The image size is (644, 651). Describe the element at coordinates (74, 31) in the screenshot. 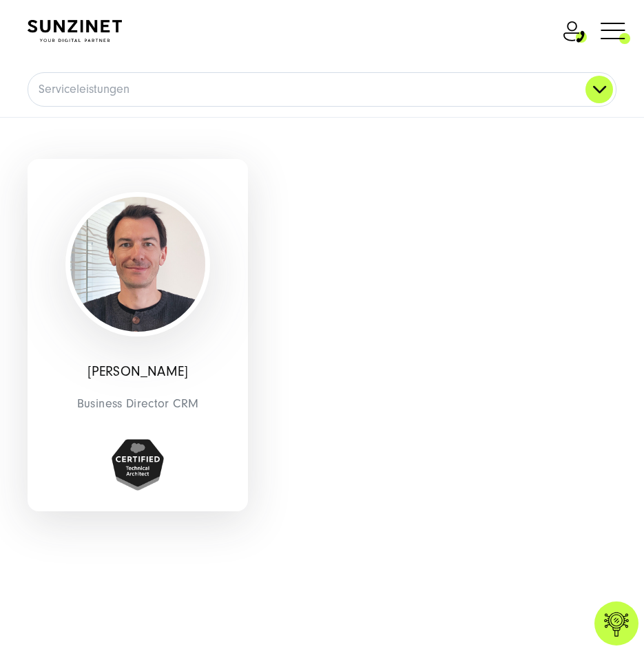

I see `img: SUNZINET Full Service Digital Agentur` at that location.